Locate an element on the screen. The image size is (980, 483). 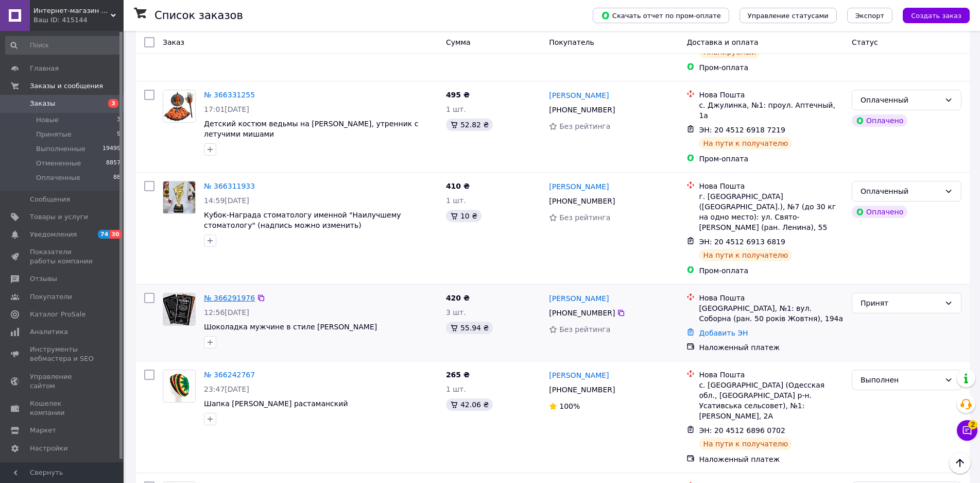
span: Кошелек компании is located at coordinates (62, 408).